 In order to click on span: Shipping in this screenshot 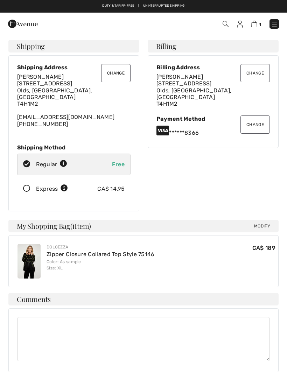, I will do `click(31, 46)`.